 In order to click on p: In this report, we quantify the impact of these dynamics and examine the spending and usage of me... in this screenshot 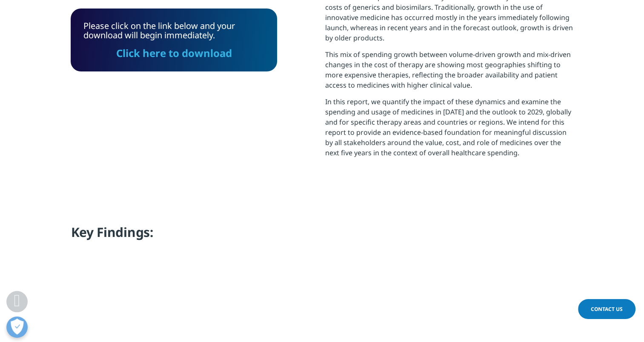, I will do `click(449, 130)`.